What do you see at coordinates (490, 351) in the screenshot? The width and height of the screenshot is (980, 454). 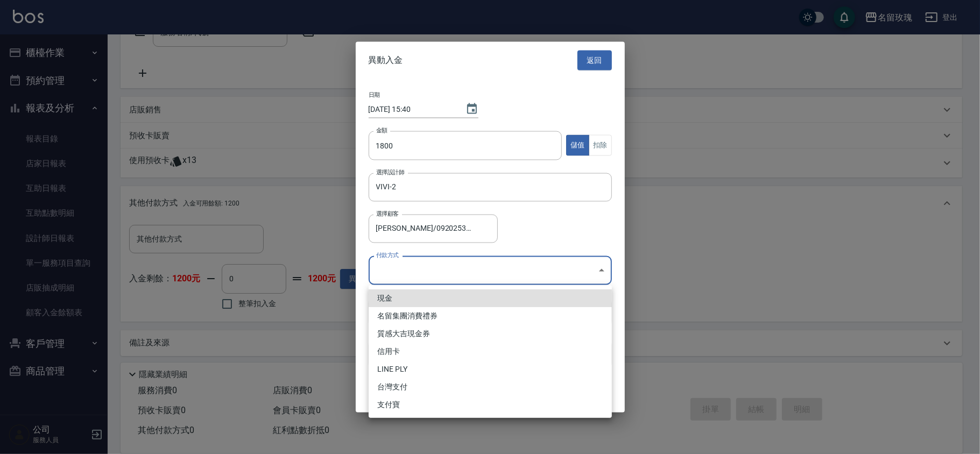 I see `li: 信用卡` at bounding box center [490, 351].